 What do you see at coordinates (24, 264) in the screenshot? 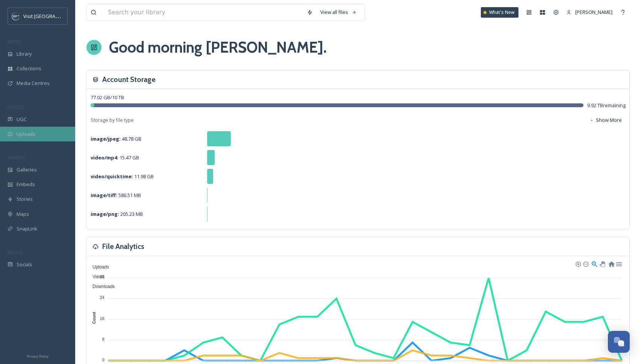
I see `span: Socials` at bounding box center [24, 264].